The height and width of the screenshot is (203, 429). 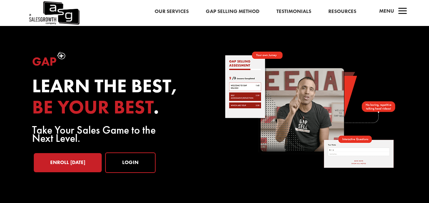 I want to click on a: Testimonials, so click(x=294, y=12).